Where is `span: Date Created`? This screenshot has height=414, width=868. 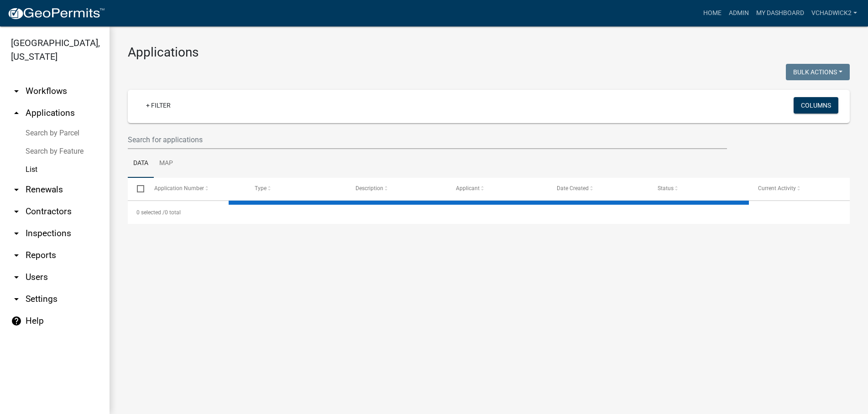
span: Date Created is located at coordinates (572, 189).